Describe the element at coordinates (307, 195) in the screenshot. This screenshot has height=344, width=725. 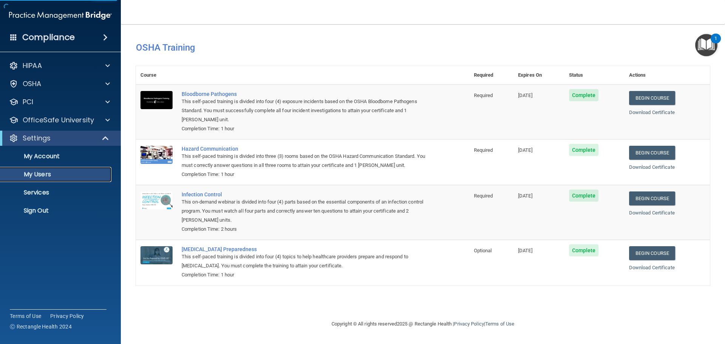
I see `div: Infection Control` at that location.